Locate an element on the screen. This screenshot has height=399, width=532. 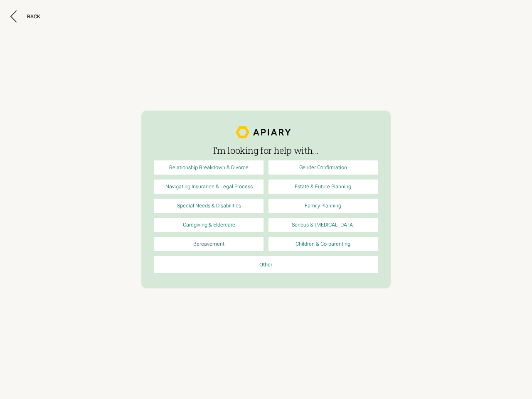
a: Special Needs & Disabilities is located at coordinates (209, 206).